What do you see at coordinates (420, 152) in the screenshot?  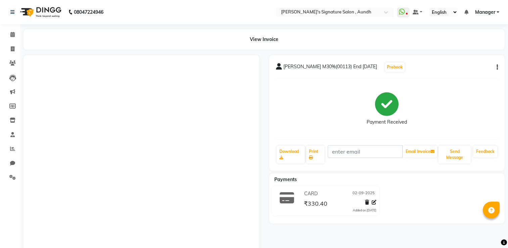 I see `button: Email Invoice` at bounding box center [420, 152].